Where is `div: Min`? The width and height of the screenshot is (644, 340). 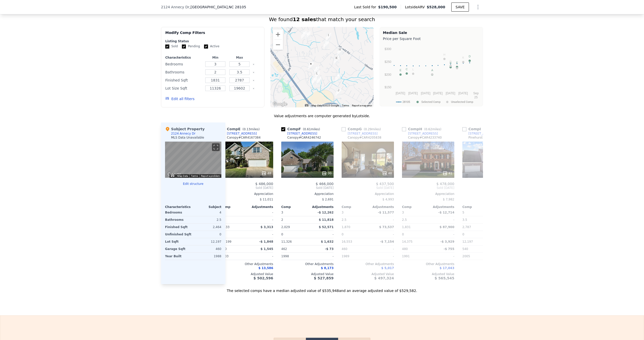 div: Min is located at coordinates (215, 58).